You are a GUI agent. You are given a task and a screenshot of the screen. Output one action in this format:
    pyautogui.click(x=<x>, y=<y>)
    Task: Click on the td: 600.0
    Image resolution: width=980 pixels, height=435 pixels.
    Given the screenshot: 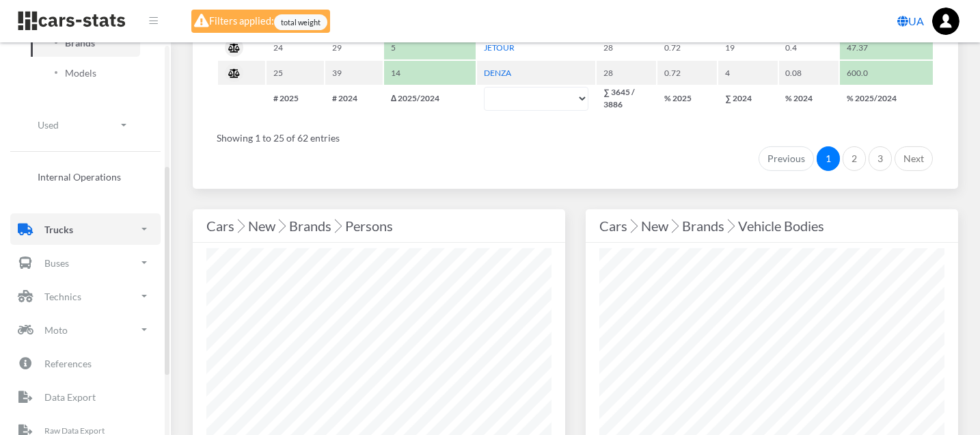 What is the action you would take?
    pyautogui.click(x=886, y=73)
    